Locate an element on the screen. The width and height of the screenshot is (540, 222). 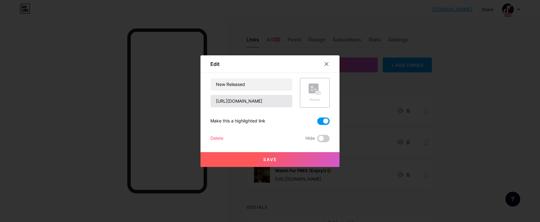
input: URL is located at coordinates (251, 101).